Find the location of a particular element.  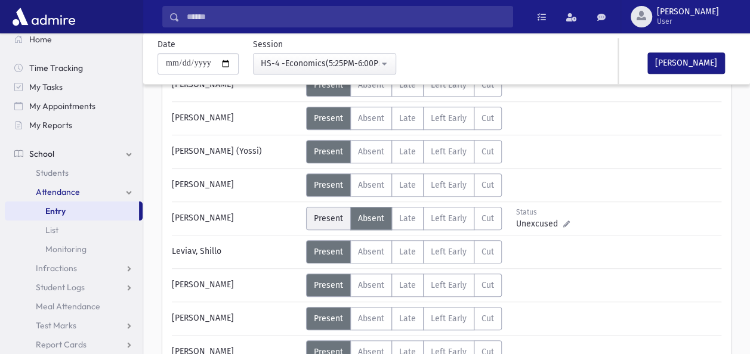

button: HS-4 -Economics(5:25PM-6:00PM) is located at coordinates (324, 64).